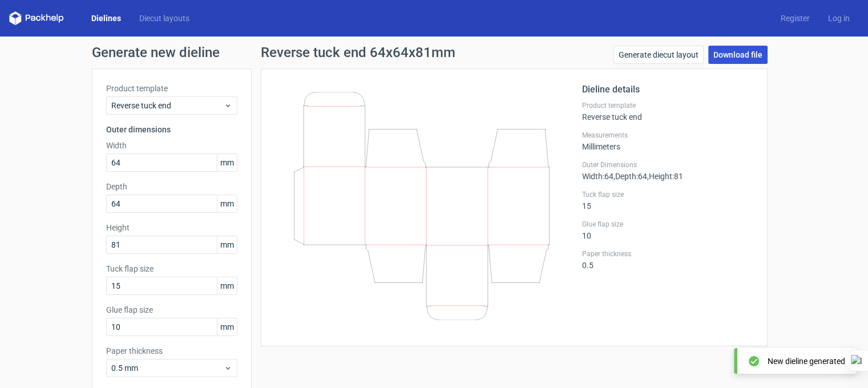  Describe the element at coordinates (806, 361) in the screenshot. I see `div: New dieline generated` at that location.